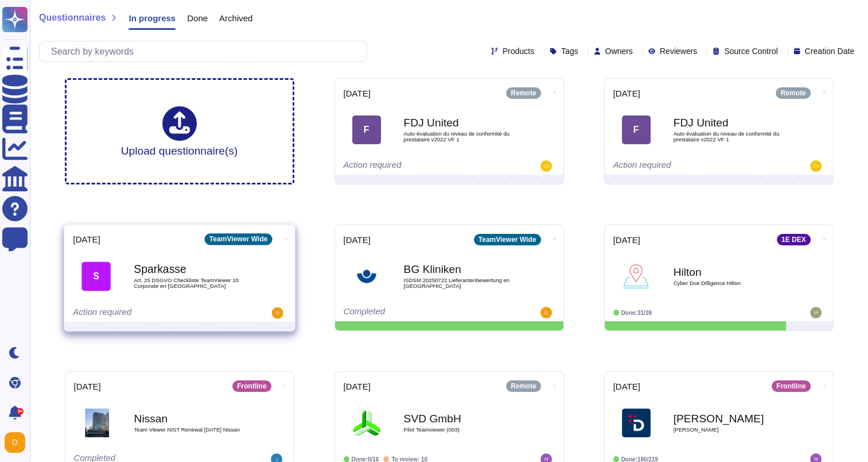  I want to click on span: Questionnaires, so click(72, 17).